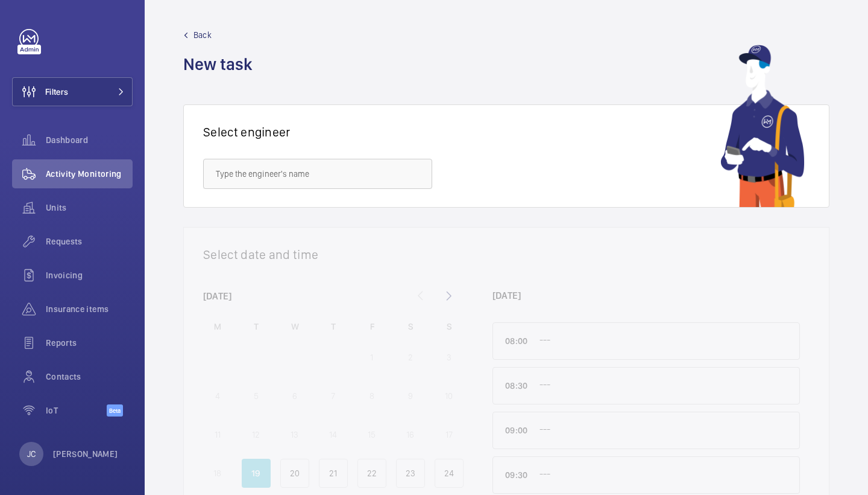 The width and height of the screenshot is (868, 495). Describe the element at coordinates (89, 241) in the screenshot. I see `span: Requests` at that location.